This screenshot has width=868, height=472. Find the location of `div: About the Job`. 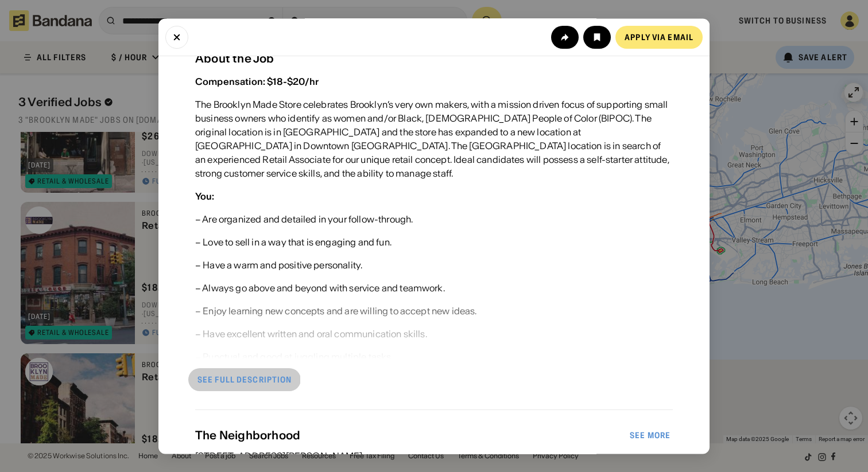

div: About the Job is located at coordinates (434, 59).